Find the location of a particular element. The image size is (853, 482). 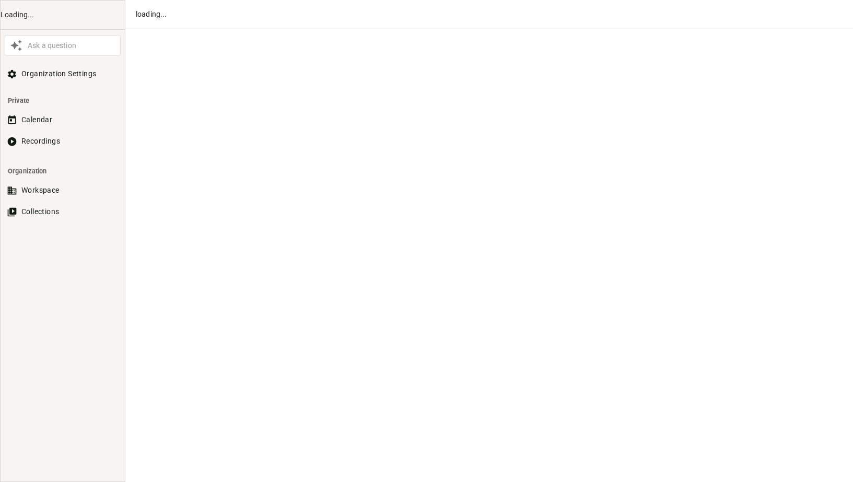

button: Organization Settings is located at coordinates (63, 74).